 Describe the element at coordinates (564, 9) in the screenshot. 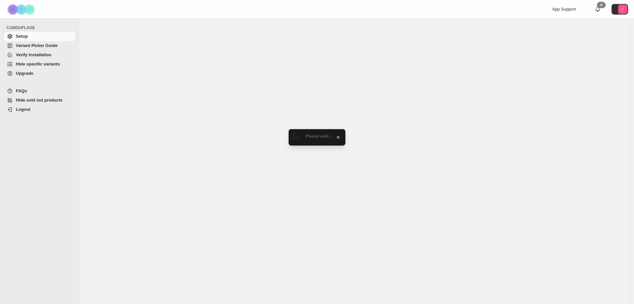

I see `span: App Support` at that location.